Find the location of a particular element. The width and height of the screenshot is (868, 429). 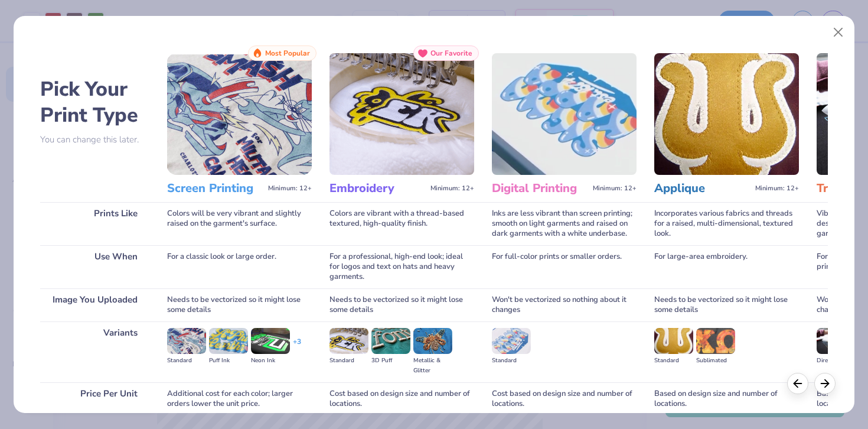

div: 3D Puff is located at coordinates (391, 360).